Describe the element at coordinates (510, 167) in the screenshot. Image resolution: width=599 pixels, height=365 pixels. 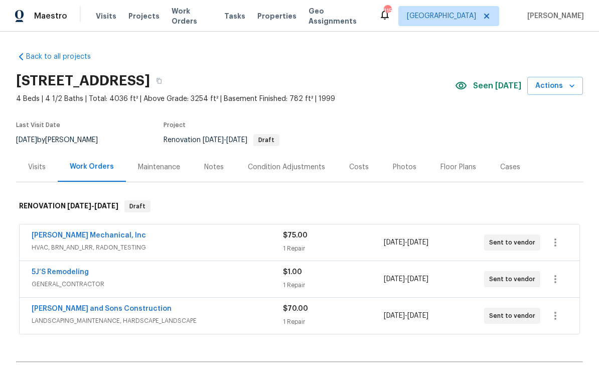
I see `div: Cases` at that location.